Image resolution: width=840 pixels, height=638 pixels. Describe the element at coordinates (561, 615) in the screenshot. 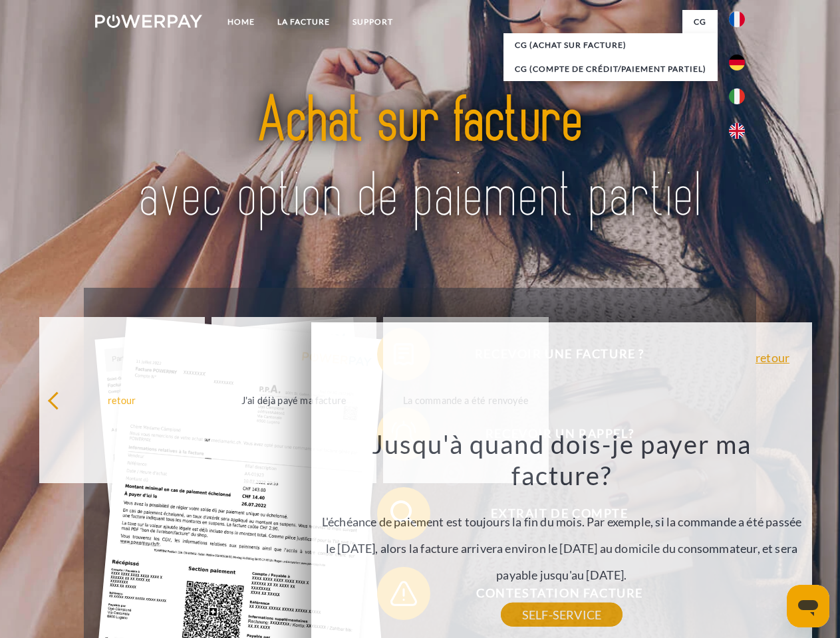

I see `a: SELF-SERVICE` at that location.